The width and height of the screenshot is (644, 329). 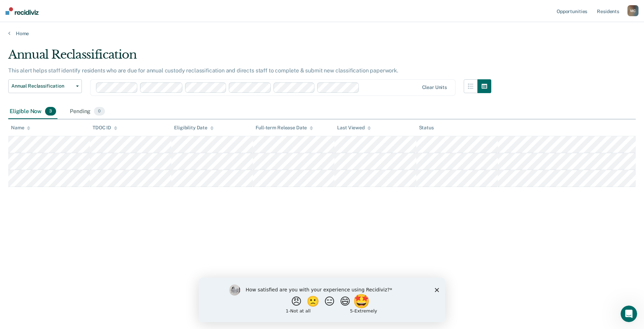 I want to click on div: Name, so click(x=21, y=127).